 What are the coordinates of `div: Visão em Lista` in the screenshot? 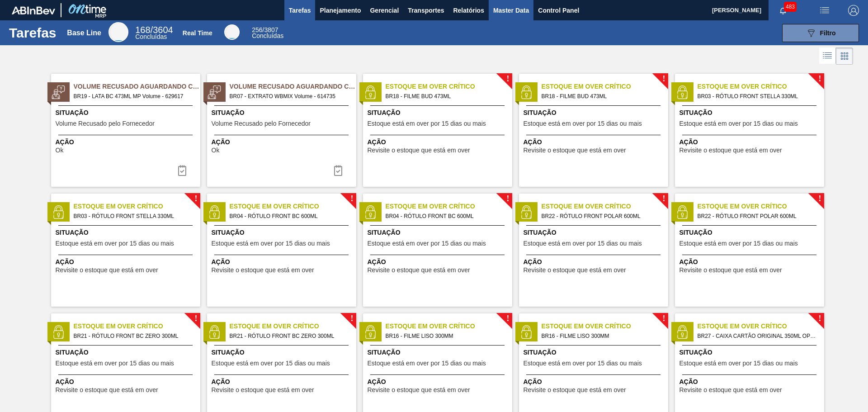 It's located at (828, 56).